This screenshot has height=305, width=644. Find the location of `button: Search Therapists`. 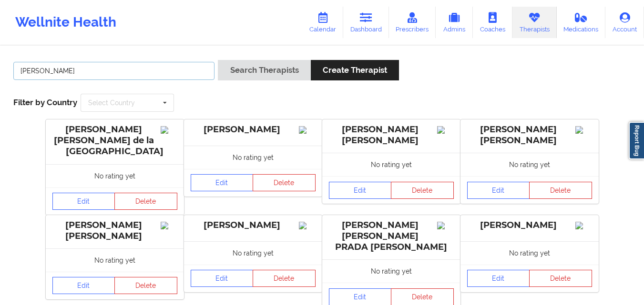

button: Search Therapists is located at coordinates (264, 70).